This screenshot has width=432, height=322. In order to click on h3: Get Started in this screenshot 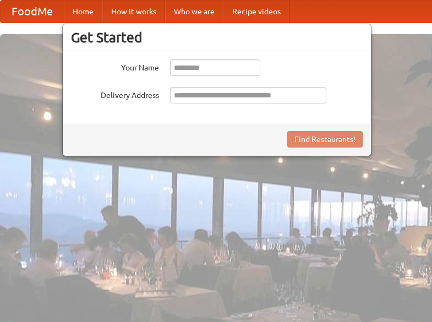, I will do `click(217, 37)`.